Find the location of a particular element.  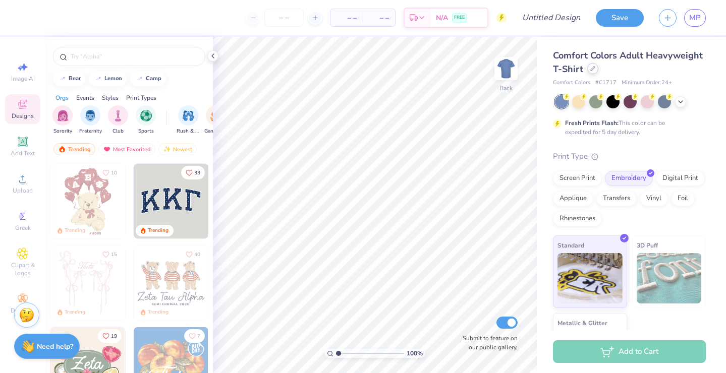

div: filter for Sorority is located at coordinates (63, 120).